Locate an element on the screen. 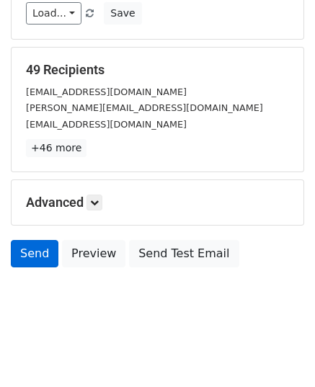 The width and height of the screenshot is (315, 387). h5: Advanced is located at coordinates (157, 203).